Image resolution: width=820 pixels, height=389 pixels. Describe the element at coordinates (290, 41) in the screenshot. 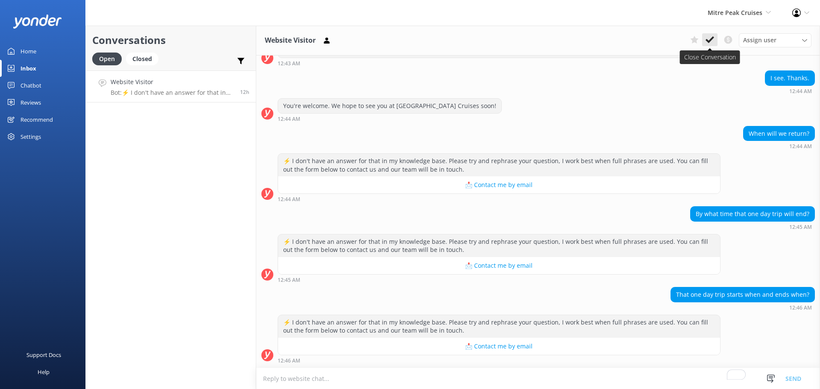

I see `h3: Website Visitor` at that location.